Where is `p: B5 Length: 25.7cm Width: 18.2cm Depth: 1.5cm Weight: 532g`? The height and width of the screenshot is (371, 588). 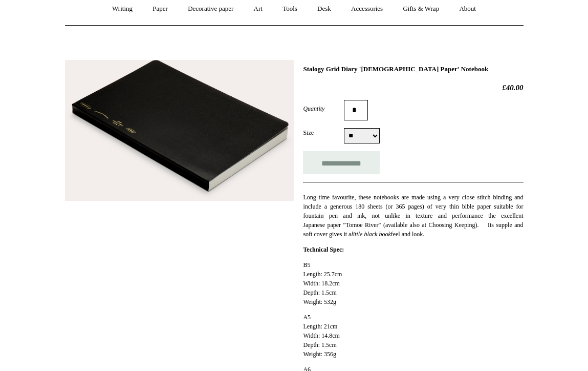 p: B5 Length: 25.7cm Width: 18.2cm Depth: 1.5cm Weight: 532g is located at coordinates (413, 284).